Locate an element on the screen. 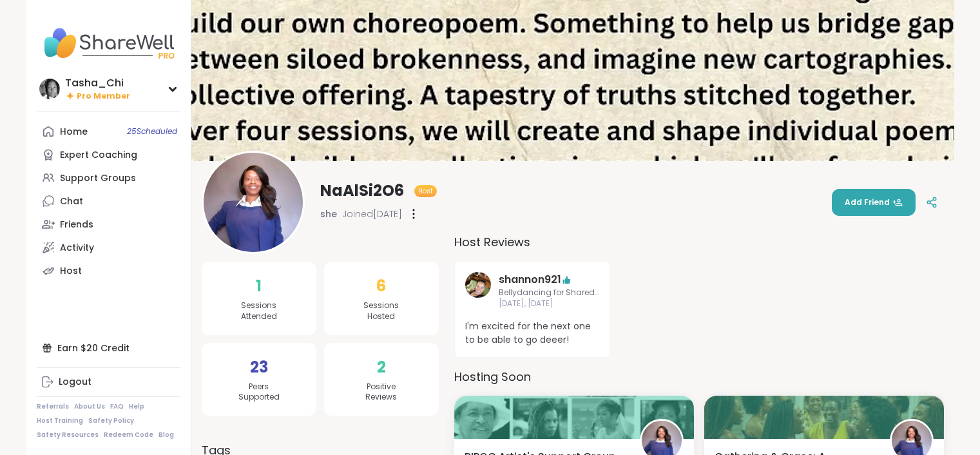  a: Redeem Code is located at coordinates (128, 435).